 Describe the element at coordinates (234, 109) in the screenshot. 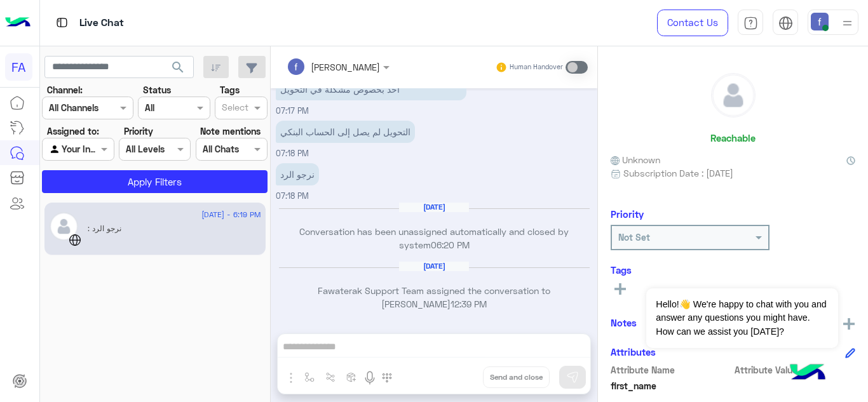

I see `div: Select` at that location.